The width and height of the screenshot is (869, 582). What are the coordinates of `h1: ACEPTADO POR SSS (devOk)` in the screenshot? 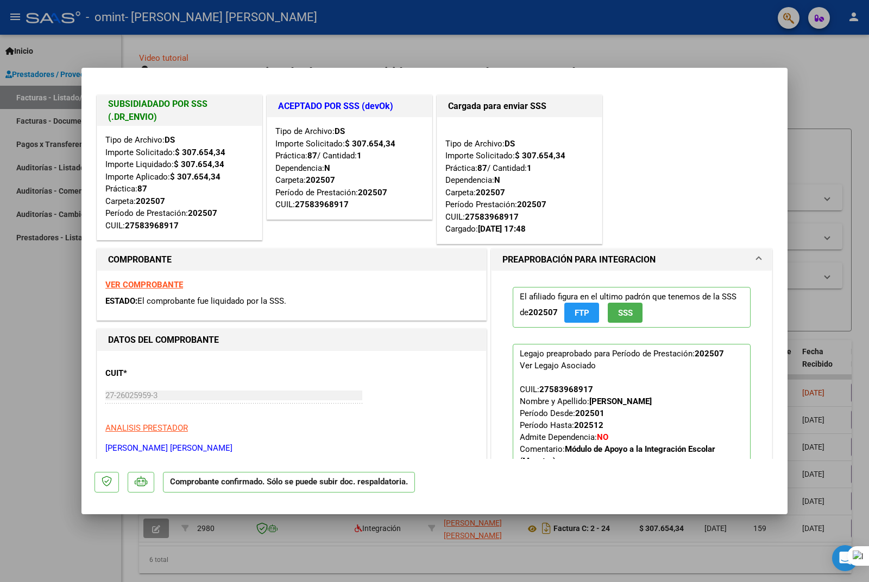 It's located at (349, 106).